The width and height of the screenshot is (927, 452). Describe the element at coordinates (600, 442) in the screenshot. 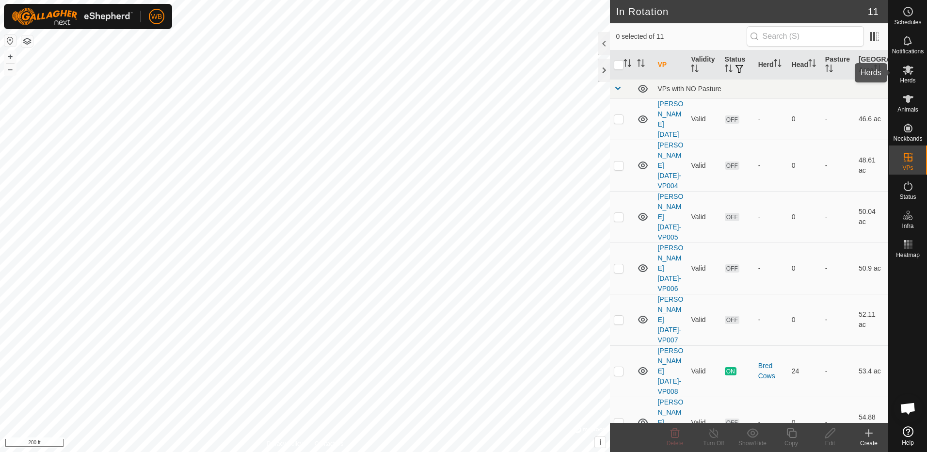

I see `button: i` at that location.